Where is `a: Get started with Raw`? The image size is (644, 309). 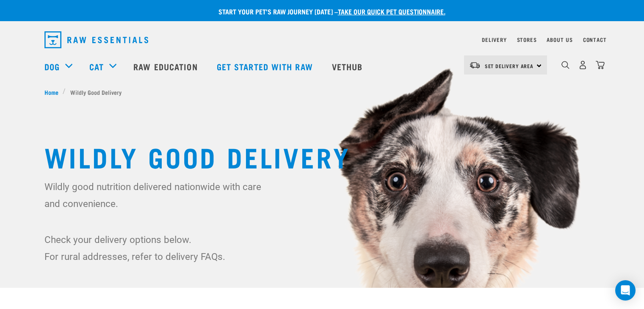
a: Get started with Raw is located at coordinates (266, 67).